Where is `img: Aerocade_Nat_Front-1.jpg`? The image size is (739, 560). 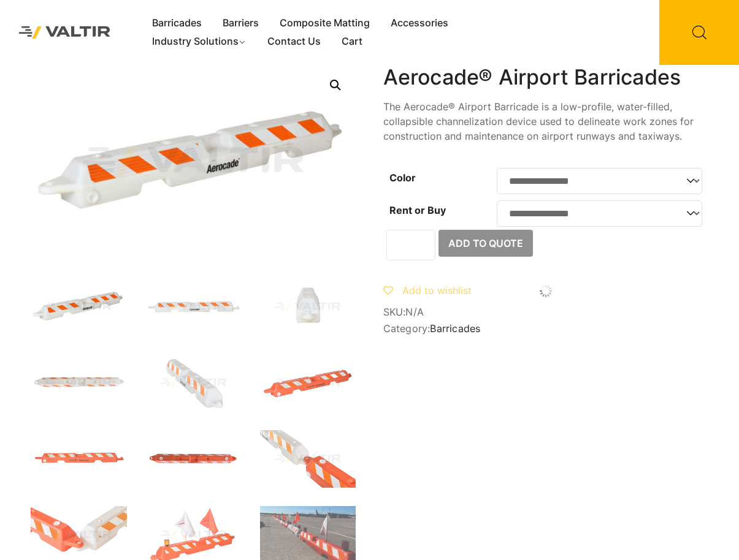 img: Aerocade_Nat_Front-1.jpg is located at coordinates (193, 307).